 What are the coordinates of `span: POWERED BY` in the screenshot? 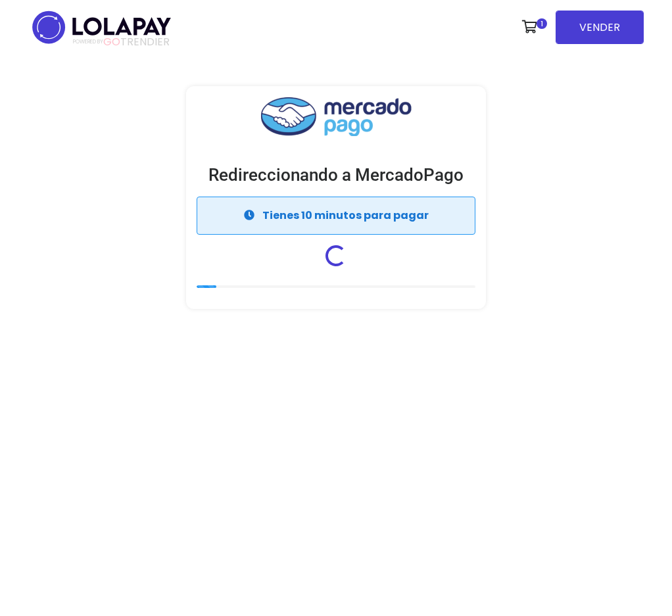 It's located at (88, 41).